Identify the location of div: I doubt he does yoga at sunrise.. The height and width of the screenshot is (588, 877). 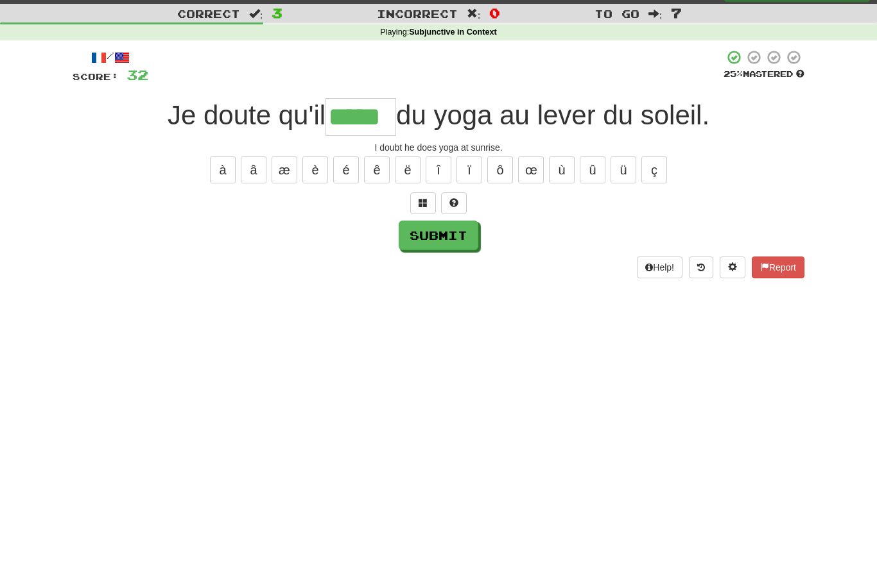
(438, 147).